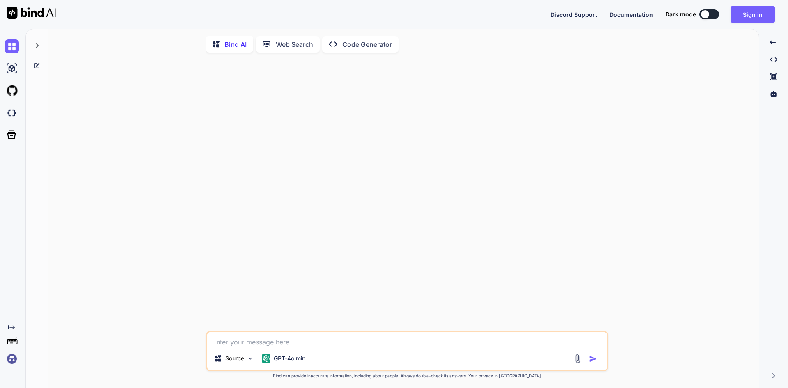 The width and height of the screenshot is (788, 388). Describe the element at coordinates (574, 14) in the screenshot. I see `span: Discord Support` at that location.